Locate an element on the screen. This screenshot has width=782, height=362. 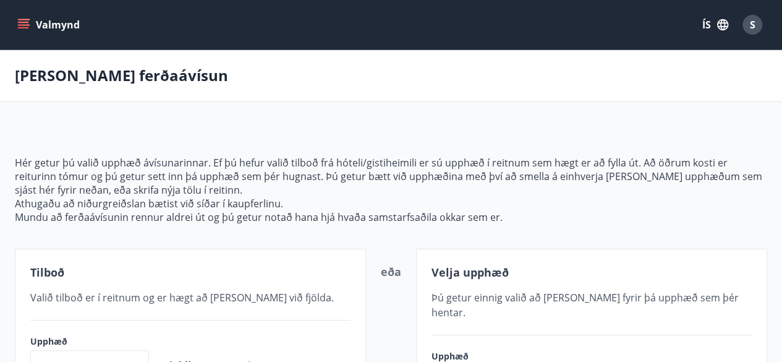
label: Upphæð is located at coordinates (90, 341).